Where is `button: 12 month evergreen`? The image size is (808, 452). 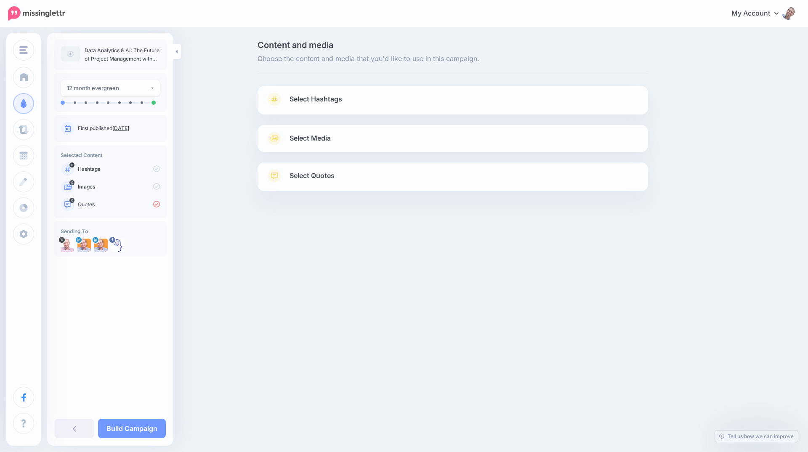
button: 12 month evergreen is located at coordinates (110, 88).